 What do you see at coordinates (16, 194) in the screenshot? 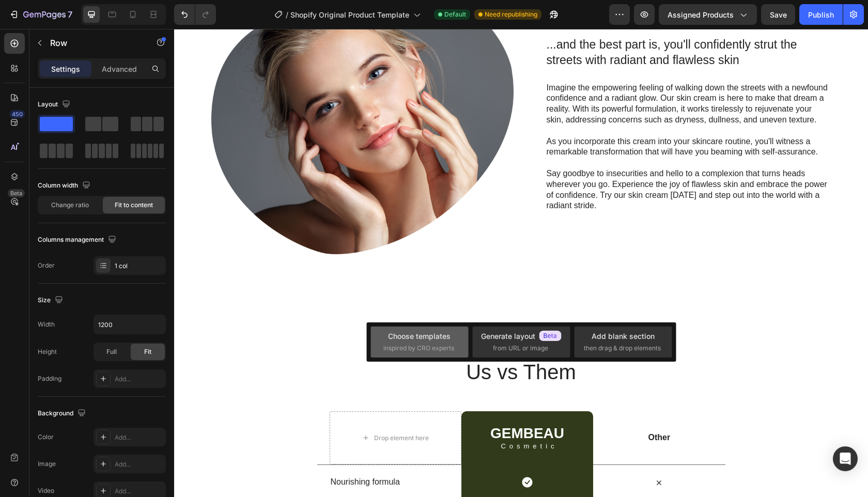
I see `div: Beta` at bounding box center [16, 194].